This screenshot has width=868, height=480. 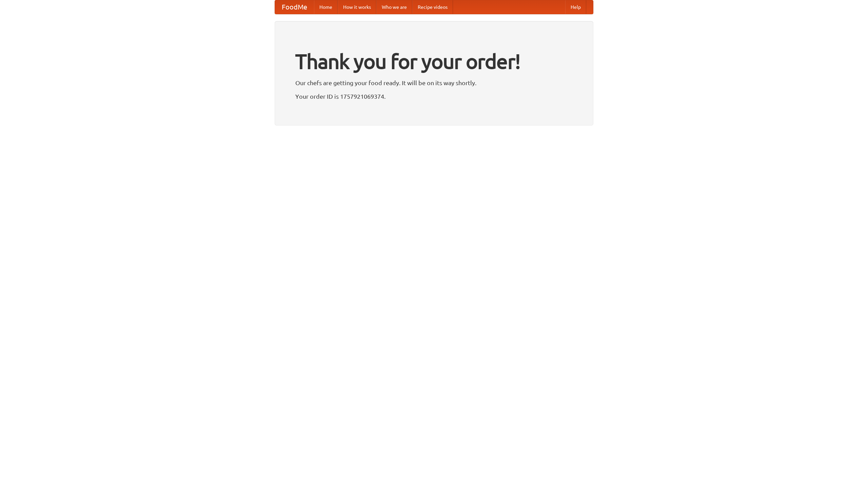 I want to click on p: Our chefs are getting your food ready. It will be on its way shortly., so click(x=434, y=83).